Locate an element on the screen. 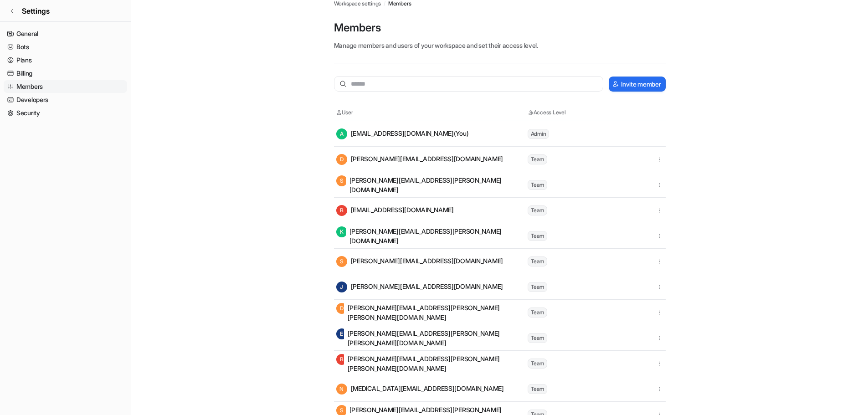 This screenshot has width=868, height=415. img: Access Level is located at coordinates (530, 113).